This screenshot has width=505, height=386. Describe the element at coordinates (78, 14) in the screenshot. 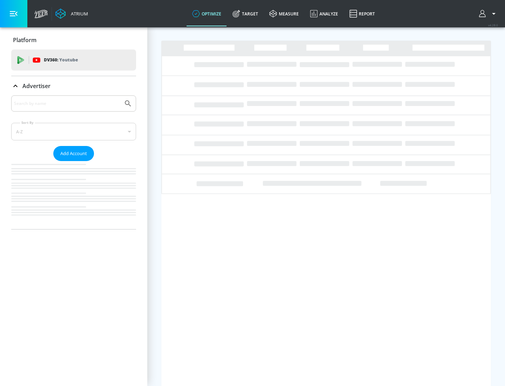

I see `div: Atrium` at that location.